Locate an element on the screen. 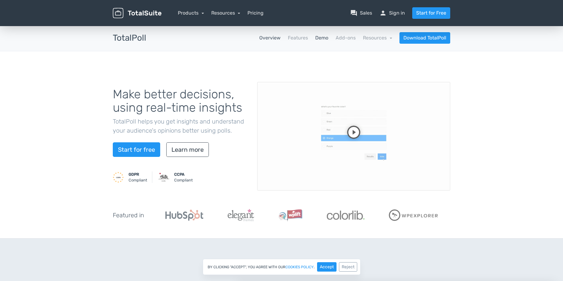  h1: Make better decisions, using real-time insights is located at coordinates (180, 101).